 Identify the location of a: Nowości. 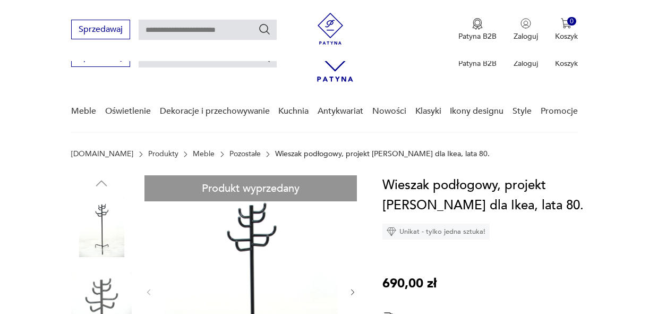
(389, 111).